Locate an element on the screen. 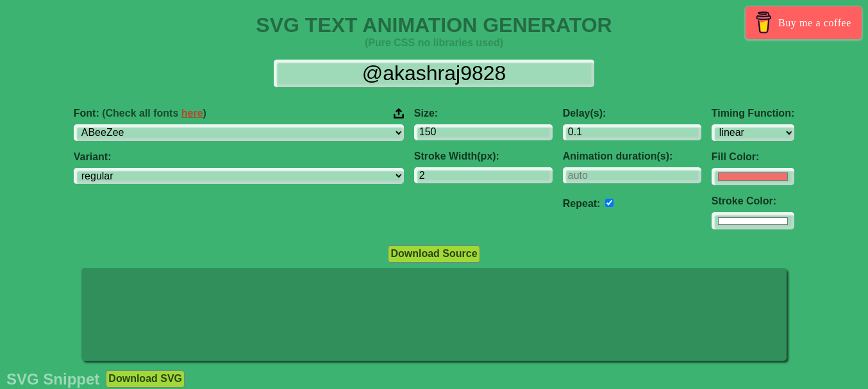 This screenshot has height=389, width=868. label: Animation duration(s): is located at coordinates (632, 156).